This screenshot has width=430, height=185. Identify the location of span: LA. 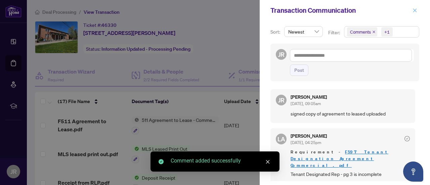
(281, 139).